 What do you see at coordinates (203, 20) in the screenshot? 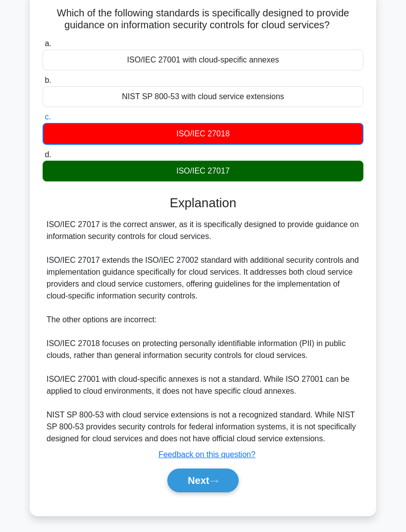
I see `h5: Which of the following standards is specifically designed to provide guidance on information secu...` at bounding box center [203, 20].